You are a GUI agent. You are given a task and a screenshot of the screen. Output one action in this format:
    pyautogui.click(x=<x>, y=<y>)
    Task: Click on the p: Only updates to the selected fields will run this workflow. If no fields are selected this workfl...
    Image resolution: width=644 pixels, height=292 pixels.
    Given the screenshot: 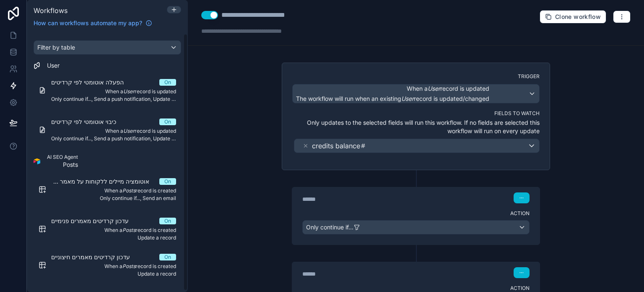 What is the action you would take?
    pyautogui.click(x=417, y=127)
    